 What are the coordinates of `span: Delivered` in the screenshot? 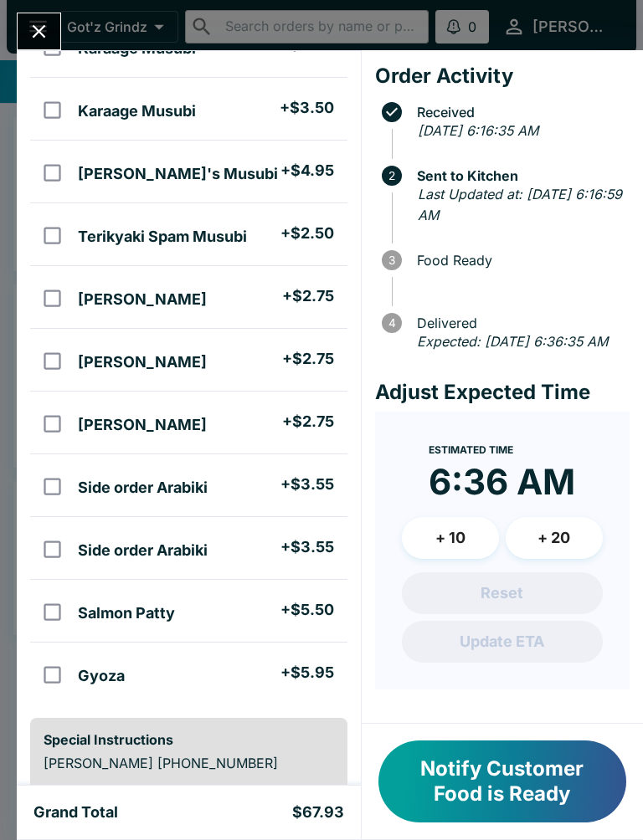 It's located at (519, 323).